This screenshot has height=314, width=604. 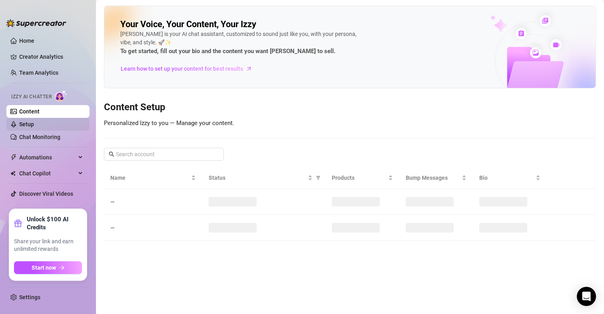 What do you see at coordinates (359, 178) in the screenshot?
I see `span: Products` at bounding box center [359, 178].